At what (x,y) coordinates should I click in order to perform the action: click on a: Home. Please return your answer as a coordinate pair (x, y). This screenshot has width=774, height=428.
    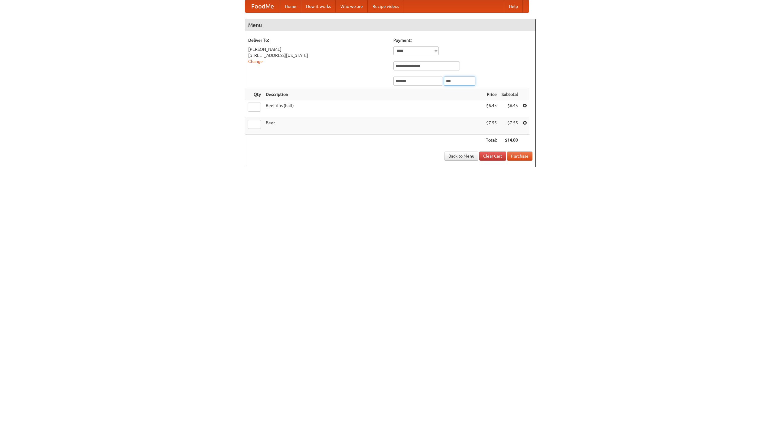
    Looking at the image, I should click on (290, 6).